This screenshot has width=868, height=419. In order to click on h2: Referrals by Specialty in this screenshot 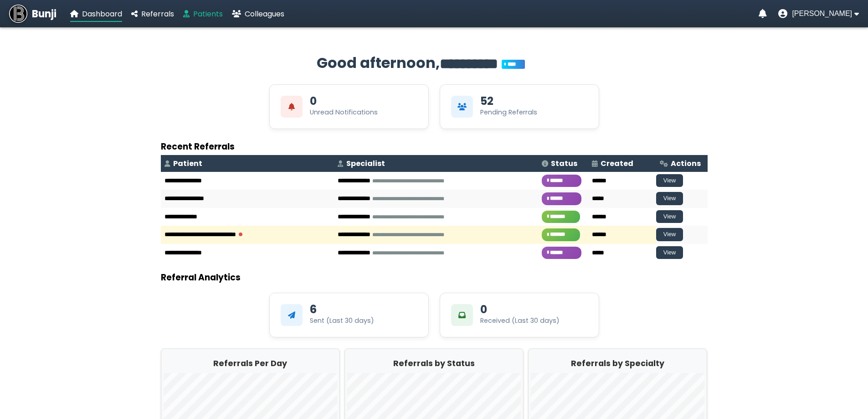, I will do `click(617, 363)`.